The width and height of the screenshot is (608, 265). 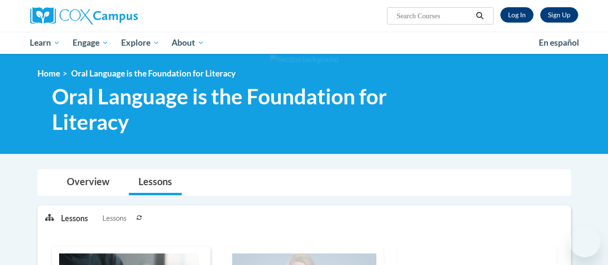 I want to click on a: Lessons, so click(x=155, y=182).